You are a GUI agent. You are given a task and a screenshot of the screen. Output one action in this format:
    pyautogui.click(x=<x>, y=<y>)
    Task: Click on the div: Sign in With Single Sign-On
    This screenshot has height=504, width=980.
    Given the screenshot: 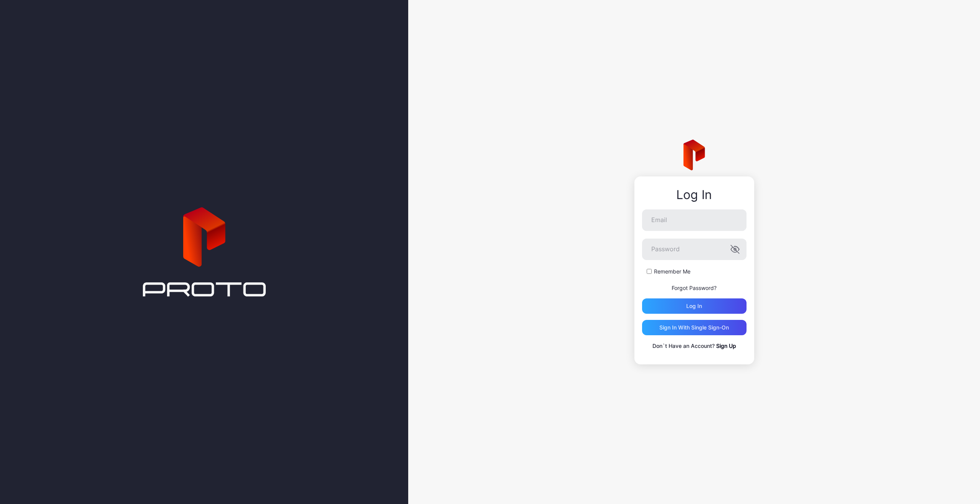 What is the action you would take?
    pyautogui.click(x=694, y=328)
    